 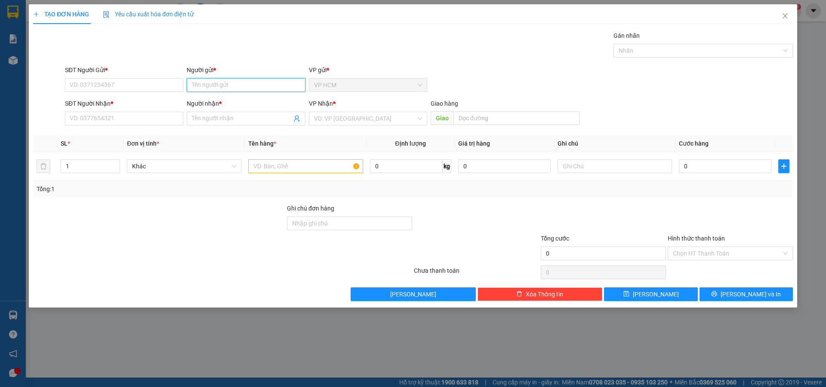 I want to click on input: Ghi Chú, so click(x=614, y=166).